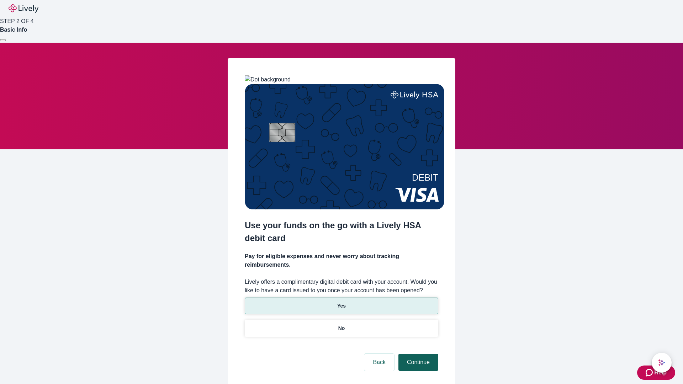  I want to click on svg: Zendesk support icon, so click(650, 373).